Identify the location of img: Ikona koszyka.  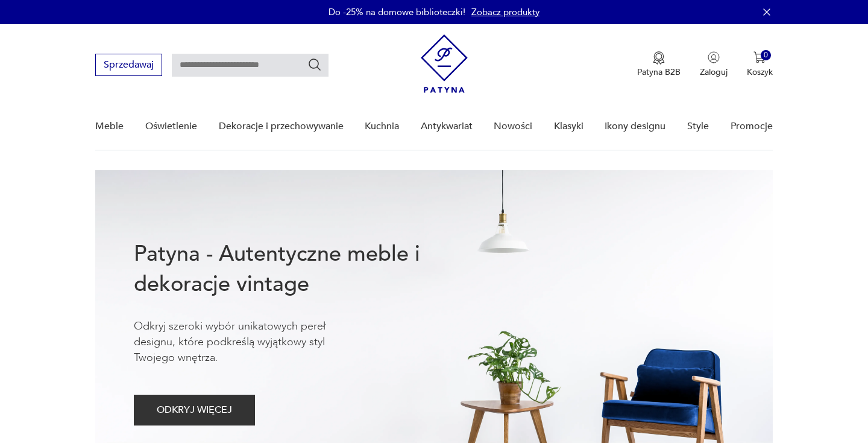
(760, 57).